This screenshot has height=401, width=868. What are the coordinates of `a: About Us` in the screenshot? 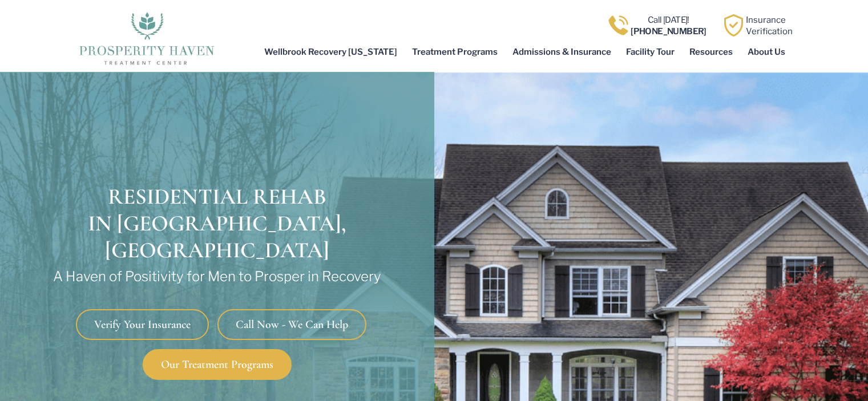 It's located at (767, 52).